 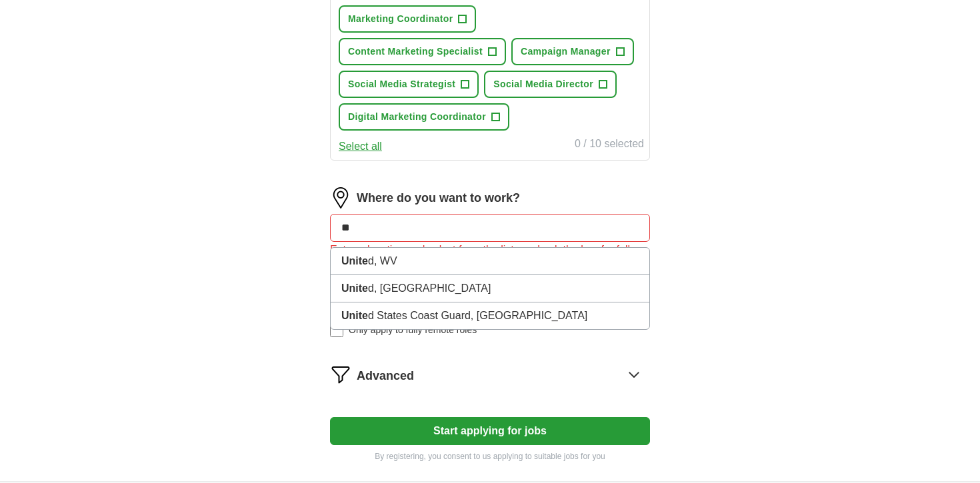 I want to click on span: Only apply to fully remote roles, so click(x=412, y=330).